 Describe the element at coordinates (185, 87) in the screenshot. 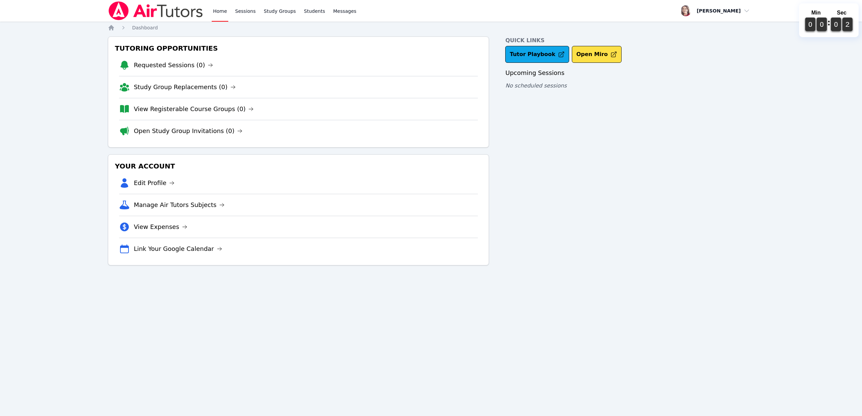

I see `a: Study Group Replacements (0)` at that location.